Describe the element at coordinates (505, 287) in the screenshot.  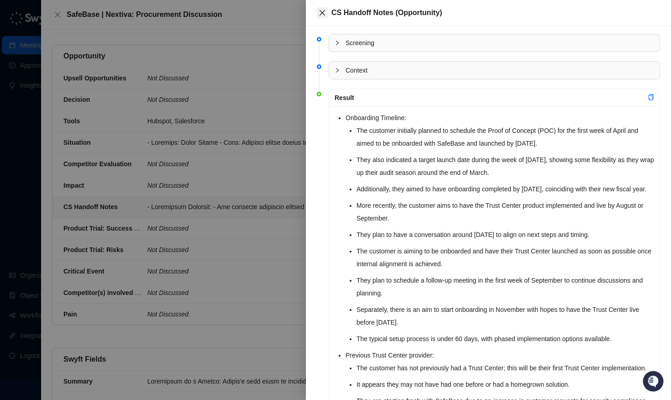
I see `li: They plan to schedule a follow-up meeting in the first week of September to continue discussions ...` at that location.